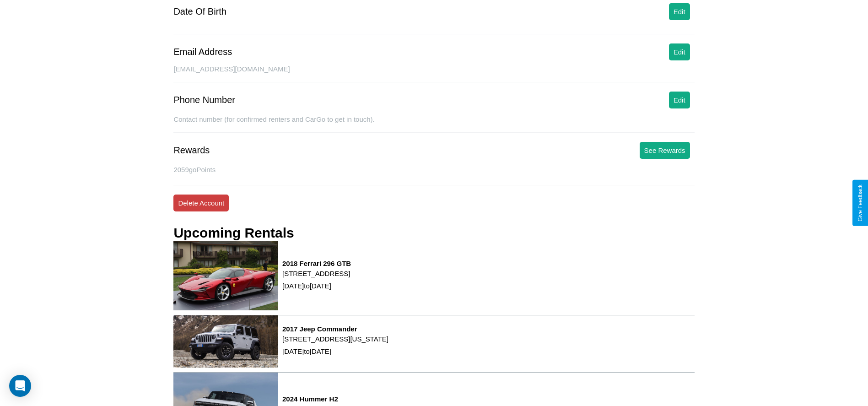 Image resolution: width=868 pixels, height=406 pixels. I want to click on div: Phone Number, so click(204, 100).